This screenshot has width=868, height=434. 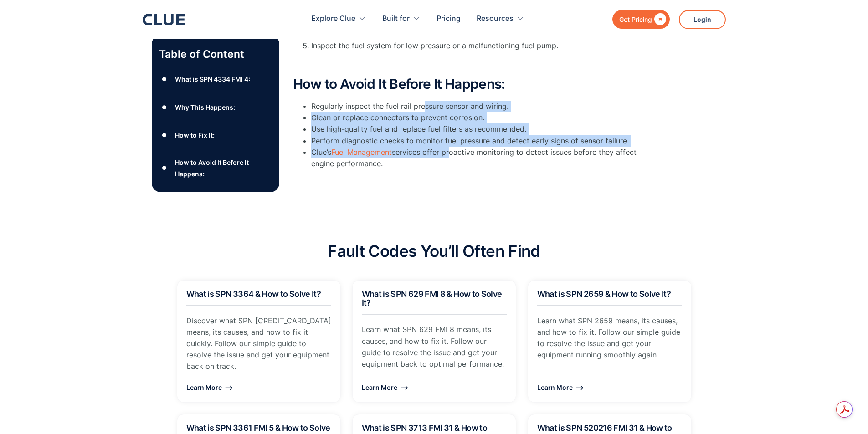 I want to click on a: ●What is SPN 4334 FMI 4:, so click(x=215, y=79).